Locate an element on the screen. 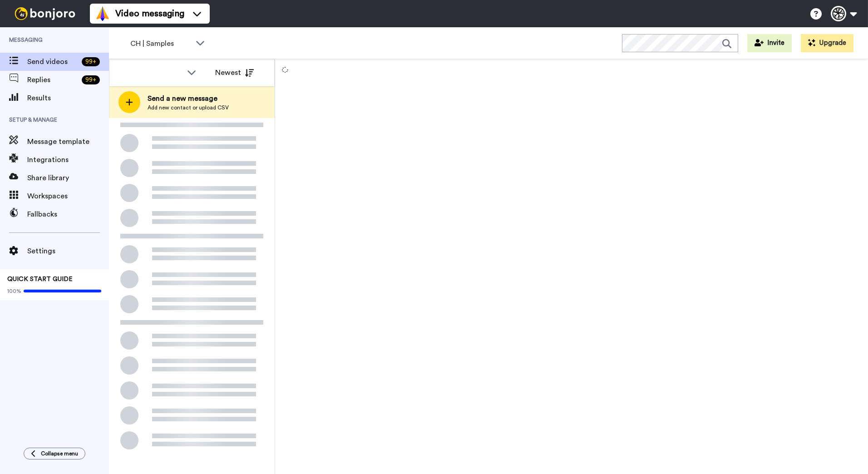 The image size is (868, 474). button: Collapse menu is located at coordinates (55, 454).